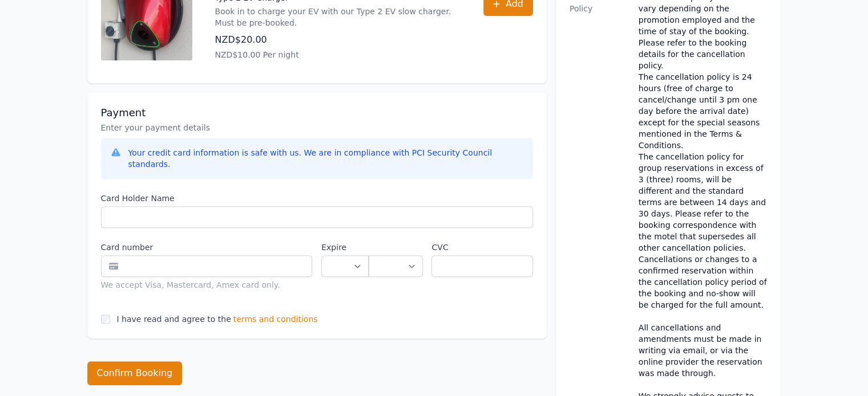 This screenshot has width=868, height=396. Describe the element at coordinates (317, 128) in the screenshot. I see `p: Enter your payment details` at that location.